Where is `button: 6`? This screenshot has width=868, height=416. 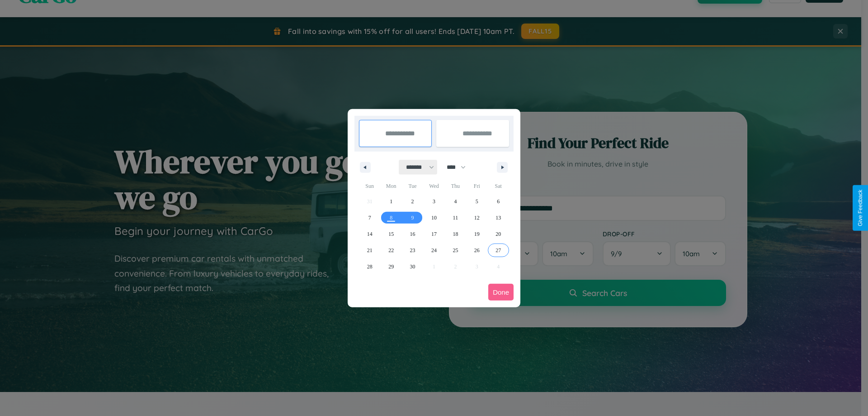
button: 6 is located at coordinates (498, 202).